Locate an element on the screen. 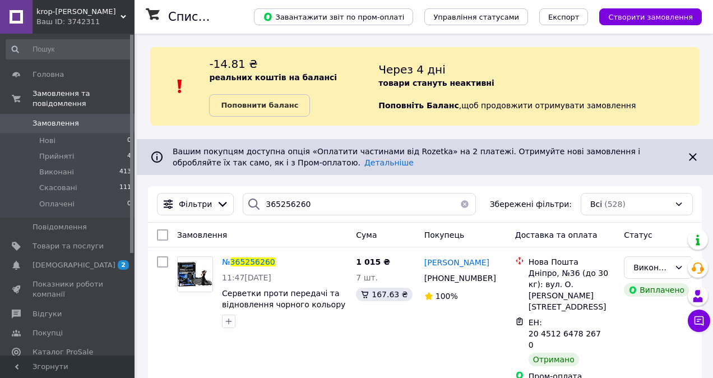 The width and height of the screenshot is (713, 378). span: 1 015 ₴ is located at coordinates (373, 262).